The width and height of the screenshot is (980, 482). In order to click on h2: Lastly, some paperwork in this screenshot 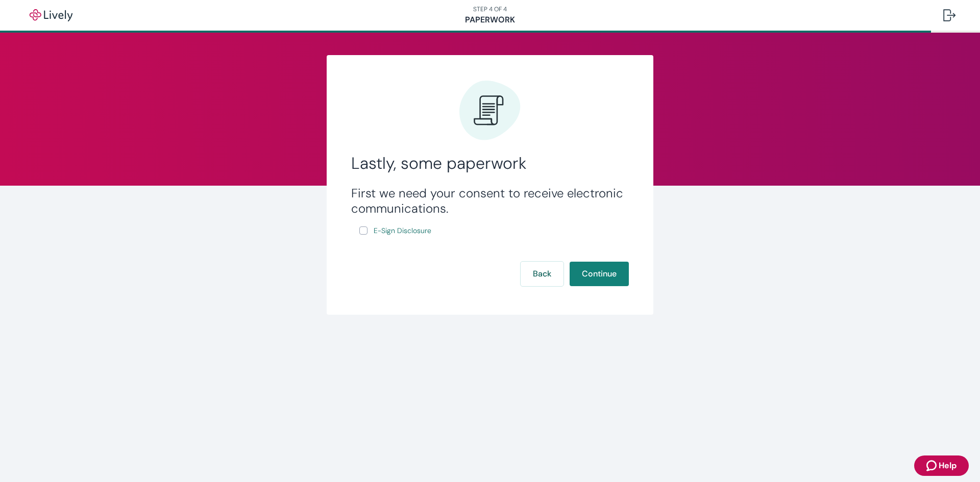, I will do `click(490, 163)`.